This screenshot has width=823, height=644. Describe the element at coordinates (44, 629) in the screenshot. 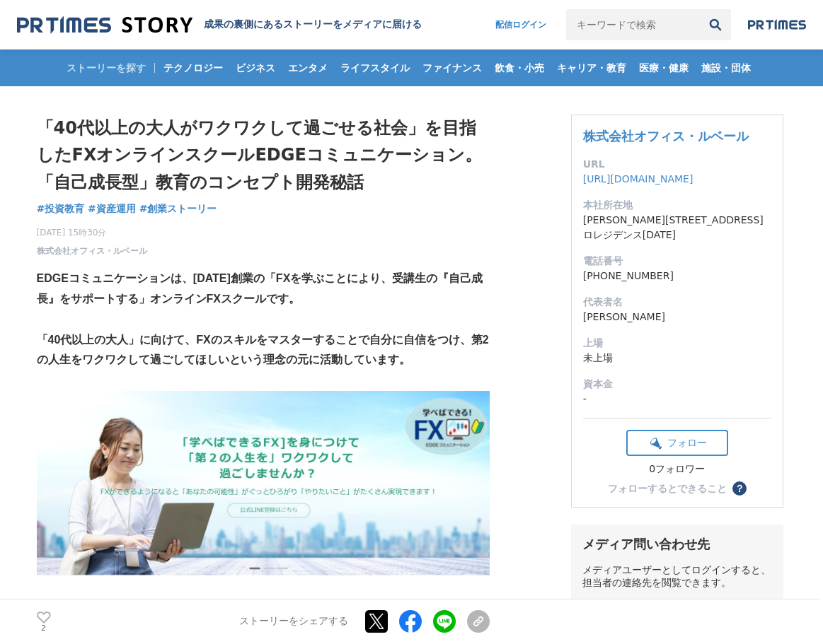

I see `p: 2` at that location.